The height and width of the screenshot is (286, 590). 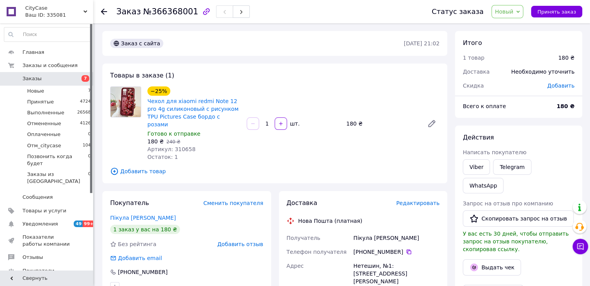 What do you see at coordinates (173, 142) in the screenshot?
I see `span: 240 ₴` at bounding box center [173, 142].